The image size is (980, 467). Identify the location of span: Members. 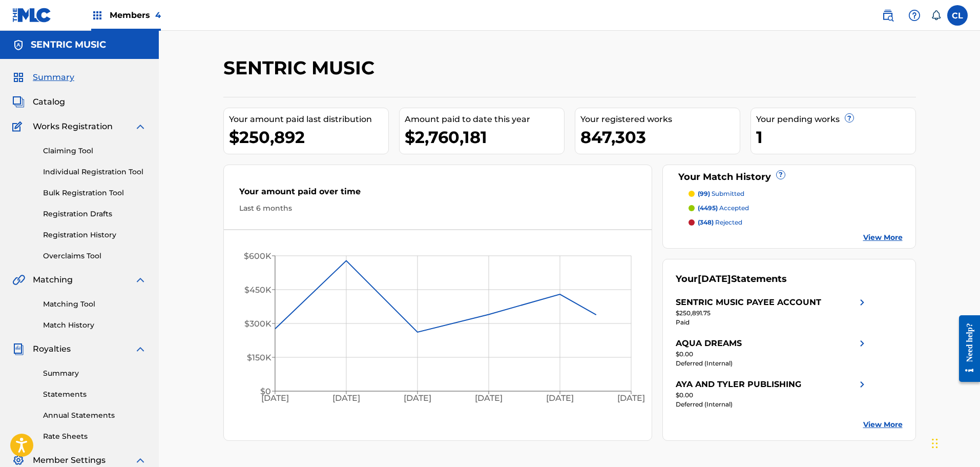
(135, 15).